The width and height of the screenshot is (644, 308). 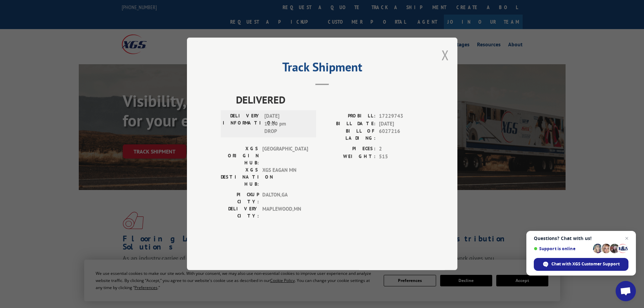 I want to click on label: XGS DESTINATION HUB:, so click(x=240, y=177).